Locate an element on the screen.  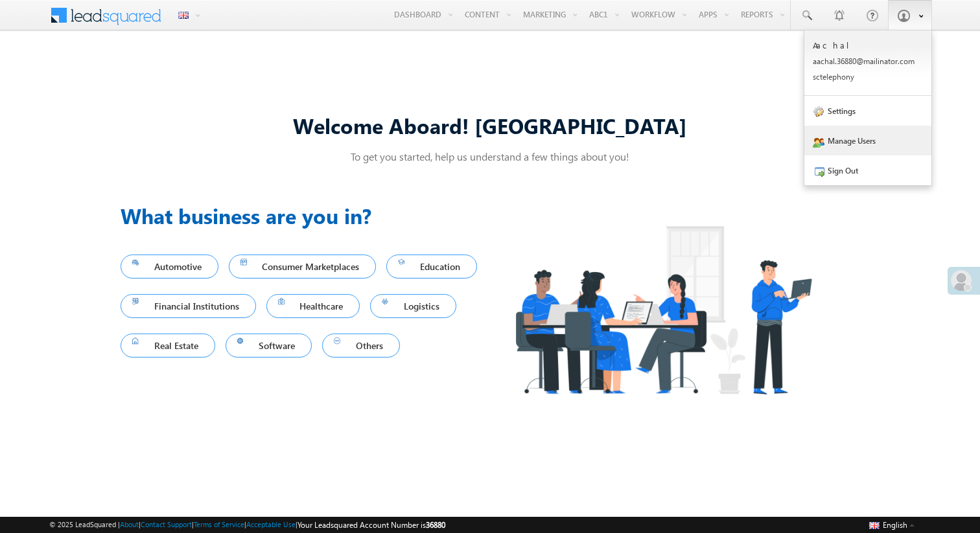
h3: What business are you in? is located at coordinates (306, 216).